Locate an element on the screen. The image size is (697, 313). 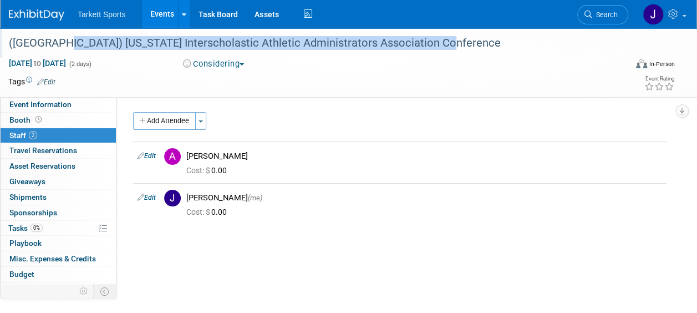
a: Shipments is located at coordinates (58, 197).